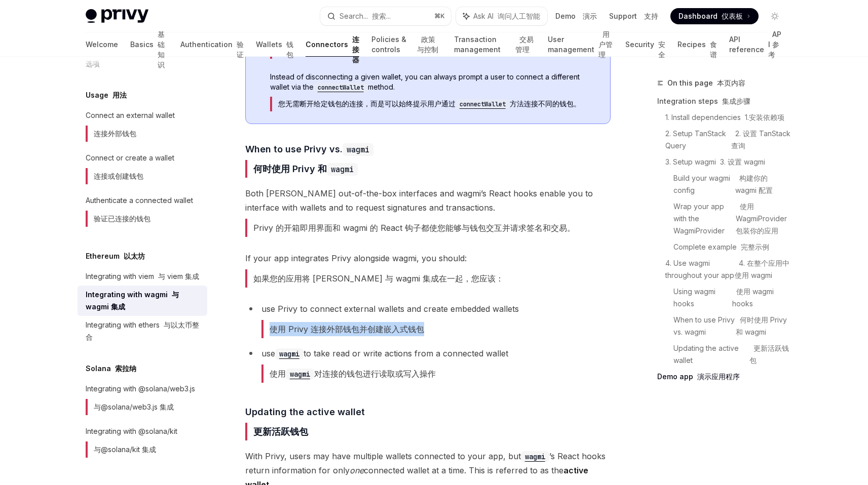 The image size is (868, 485). Describe the element at coordinates (736, 101) in the screenshot. I see `font: 集成步骤` at that location.